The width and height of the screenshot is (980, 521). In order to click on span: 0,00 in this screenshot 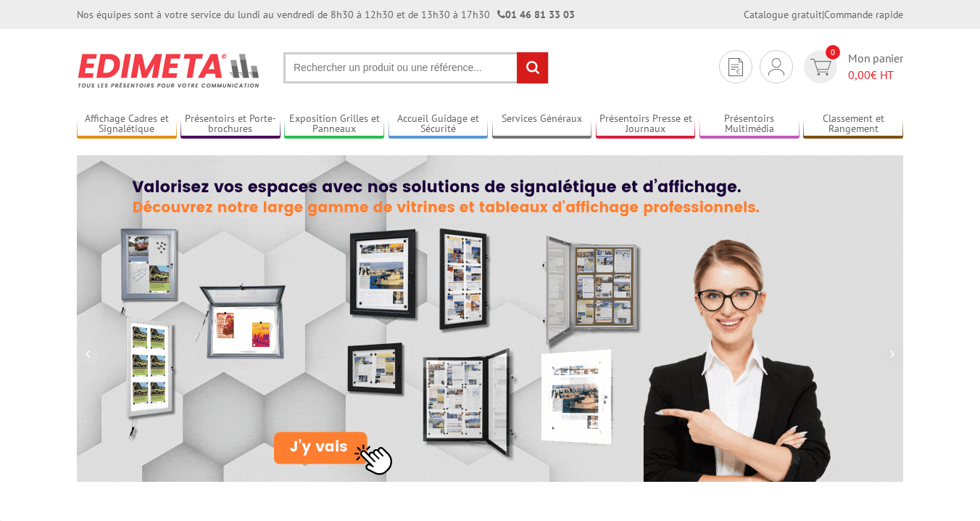, I will do `click(859, 75)`.